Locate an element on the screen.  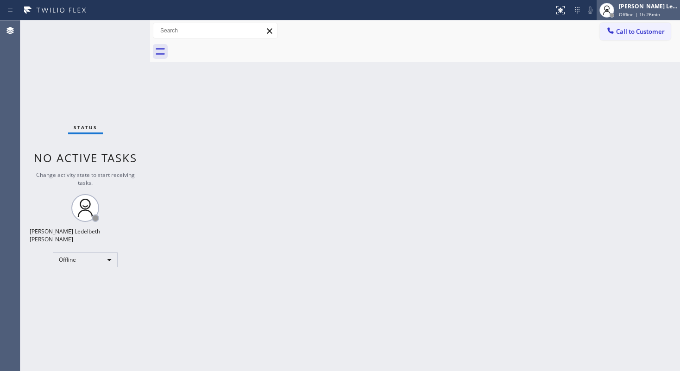
span: No active tasks is located at coordinates (85, 158).